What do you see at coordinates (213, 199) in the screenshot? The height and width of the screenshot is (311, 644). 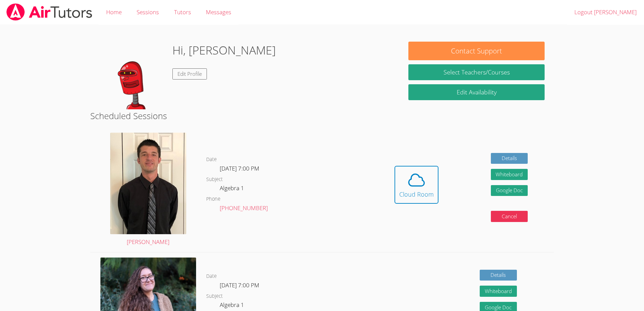 I see `dt: Phone` at bounding box center [213, 199].